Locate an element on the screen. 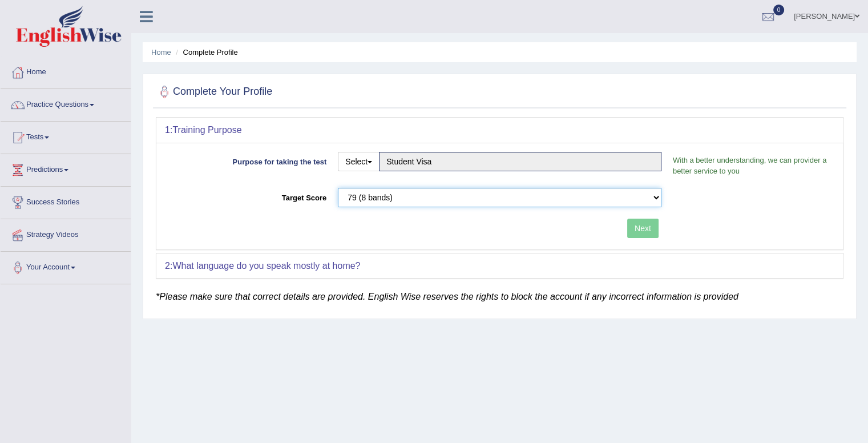  a: Strategy Videos is located at coordinates (66, 233).